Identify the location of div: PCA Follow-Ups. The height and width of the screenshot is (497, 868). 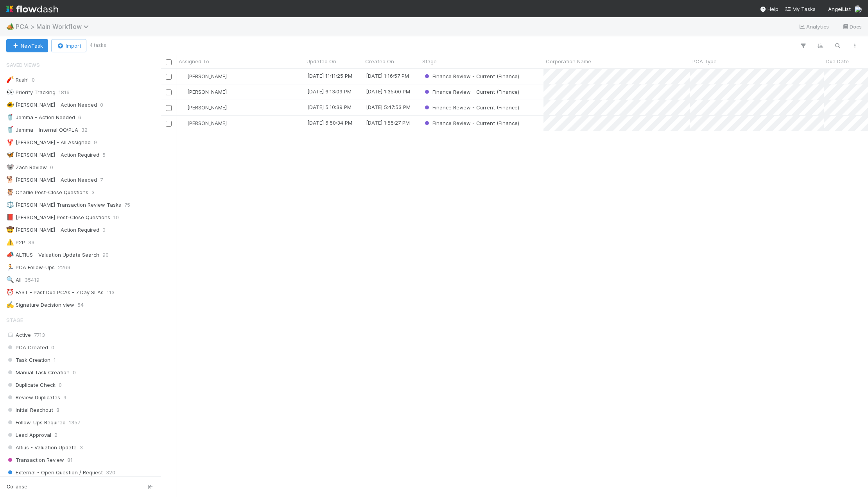
(30, 267).